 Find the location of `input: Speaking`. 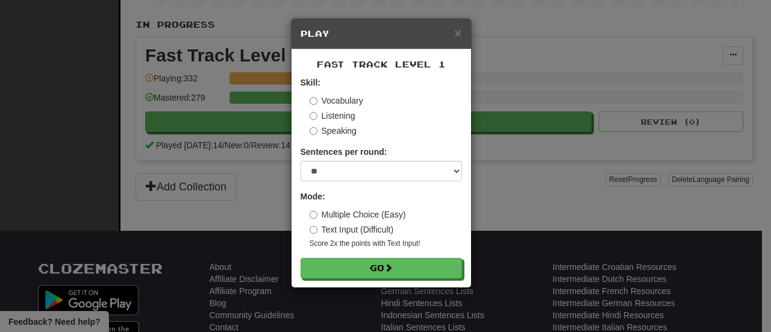

input: Speaking is located at coordinates (313, 131).